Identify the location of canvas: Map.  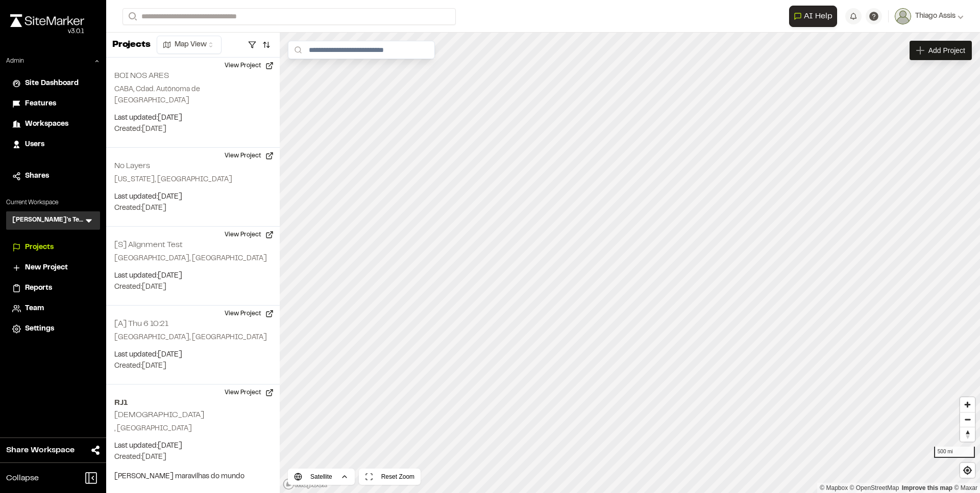
(630, 263).